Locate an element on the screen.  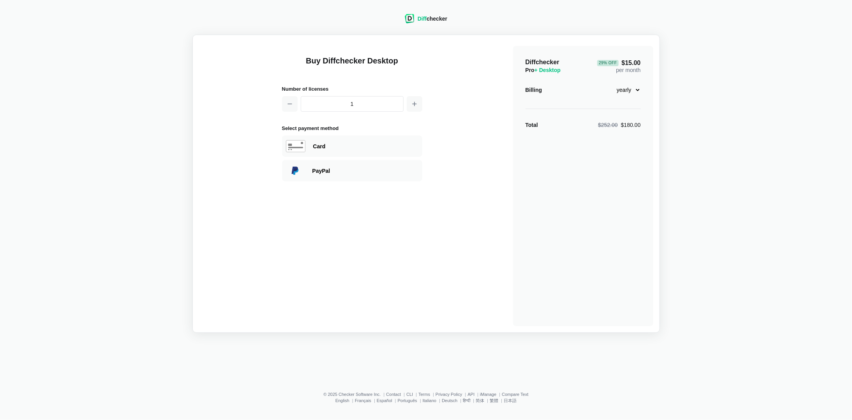
a: Privacy Policy is located at coordinates (449, 395).